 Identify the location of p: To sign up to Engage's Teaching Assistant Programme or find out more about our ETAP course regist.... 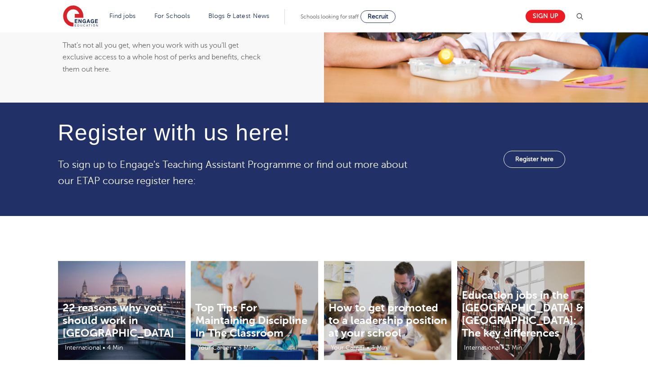
(236, 173).